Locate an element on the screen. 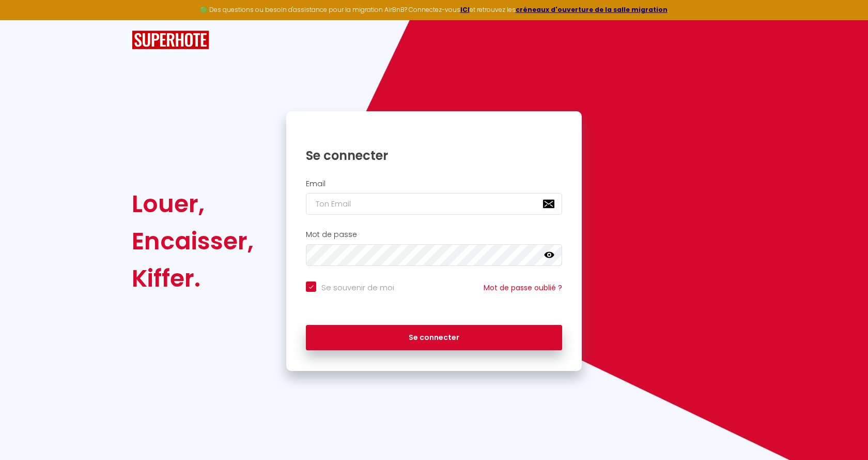  a: Mot de passe oublié ? is located at coordinates (523, 288).